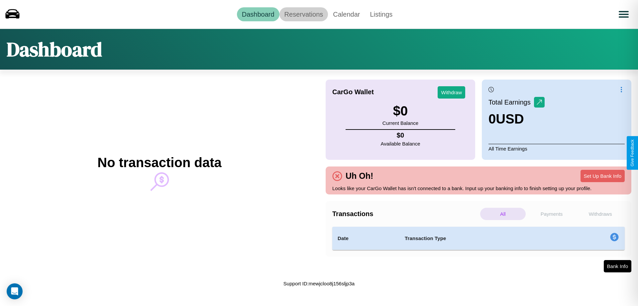  Describe the element at coordinates (258, 14) in the screenshot. I see `a: Dashboard` at that location.